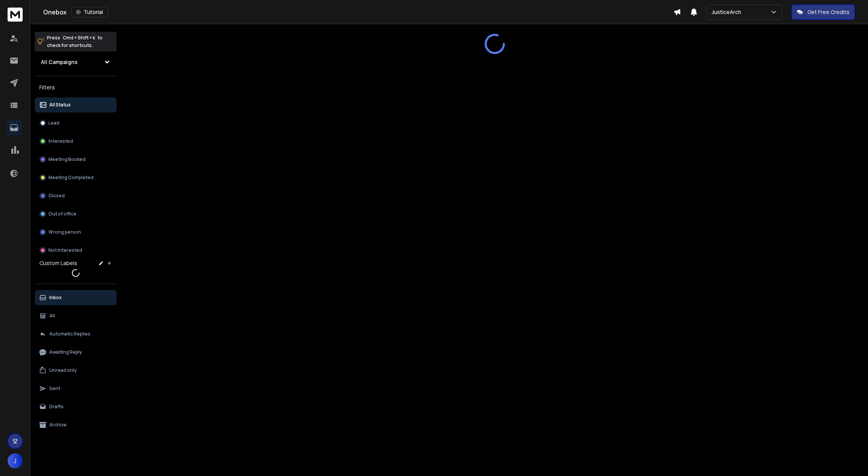 This screenshot has width=868, height=476. What do you see at coordinates (75, 425) in the screenshot?
I see `button: Archive` at bounding box center [75, 425].